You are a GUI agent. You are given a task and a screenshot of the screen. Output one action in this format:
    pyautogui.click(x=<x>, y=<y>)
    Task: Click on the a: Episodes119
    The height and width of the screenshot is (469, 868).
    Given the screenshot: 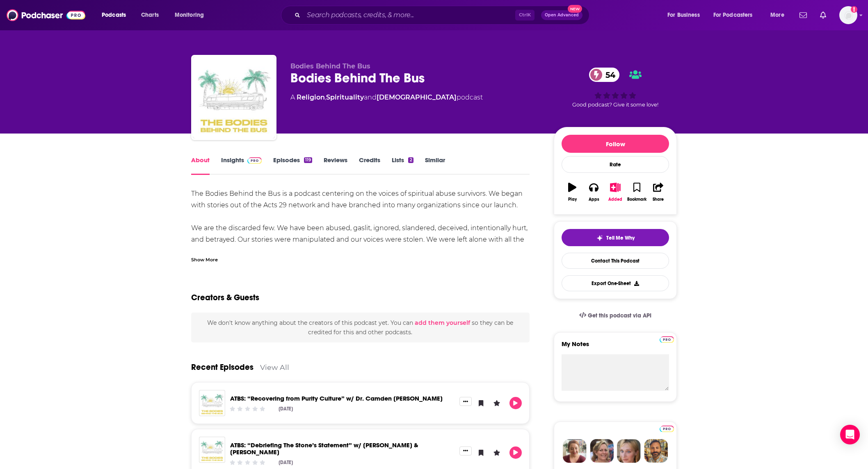 What is the action you would take?
    pyautogui.click(x=293, y=166)
    